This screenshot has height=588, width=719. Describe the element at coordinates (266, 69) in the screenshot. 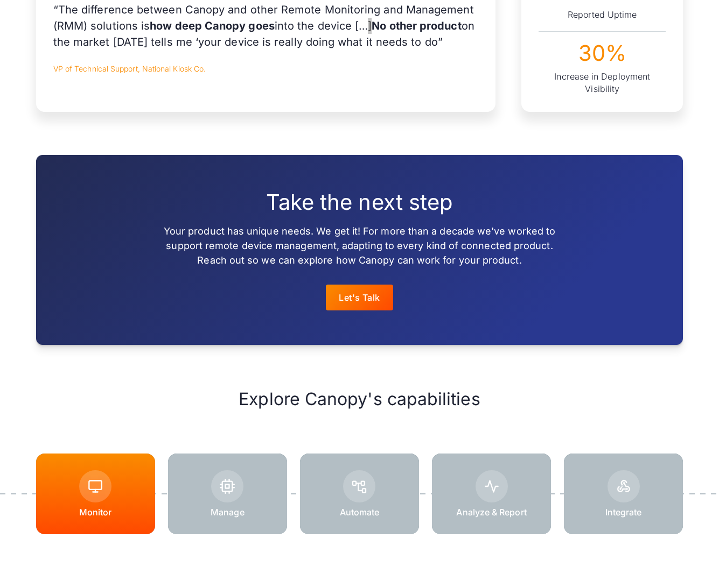

I see `p: VP of Technical Support, National Kiosk Co.` at that location.